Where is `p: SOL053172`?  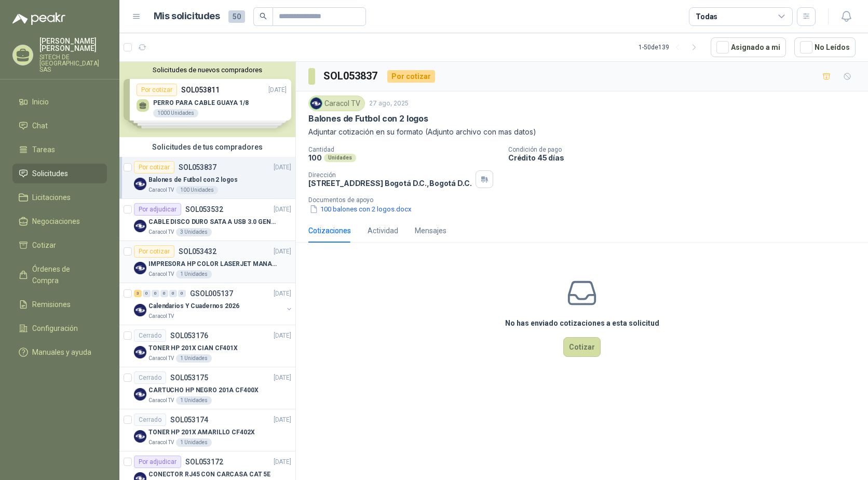
p: SOL053172 is located at coordinates (204, 461).